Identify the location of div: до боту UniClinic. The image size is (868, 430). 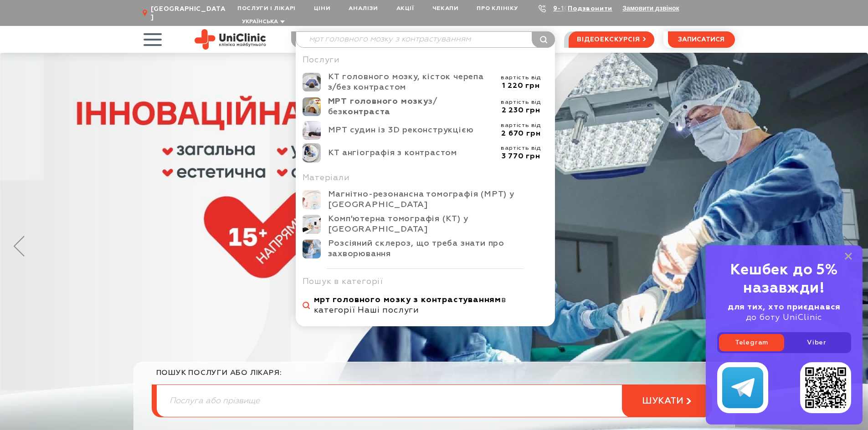
(784, 313).